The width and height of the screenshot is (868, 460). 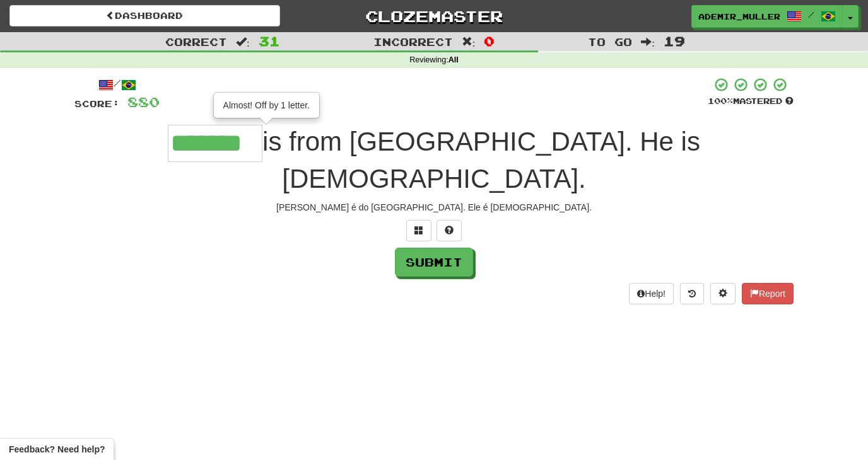 What do you see at coordinates (57, 449) in the screenshot?
I see `span: Open feedback widget` at bounding box center [57, 449].